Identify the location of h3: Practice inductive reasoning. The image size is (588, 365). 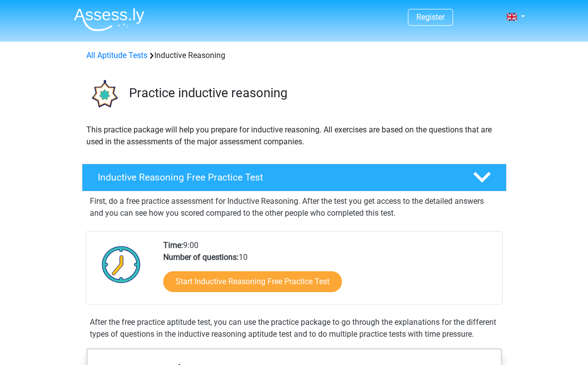
(313, 92).